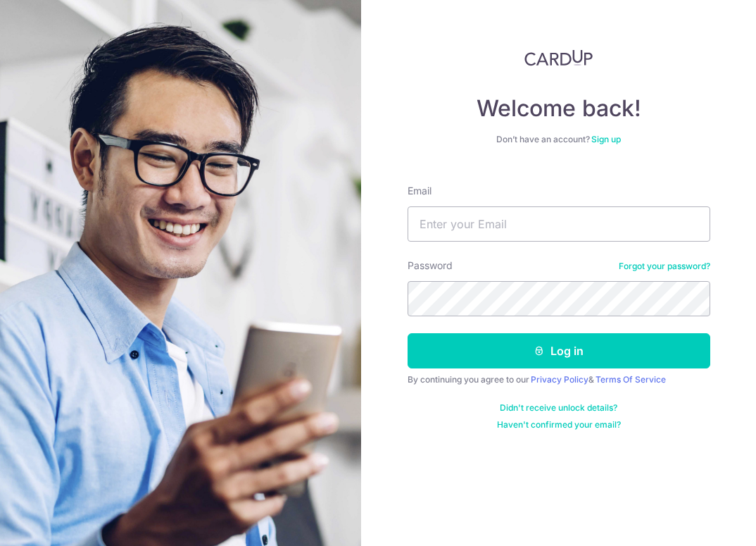 This screenshot has height=546, width=756. Describe the element at coordinates (559, 58) in the screenshot. I see `img: CardUp Logo` at that location.